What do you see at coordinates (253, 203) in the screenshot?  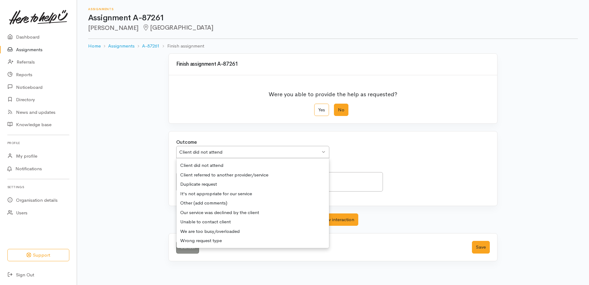 I see `div: Other (add comments)` at bounding box center [253, 203].